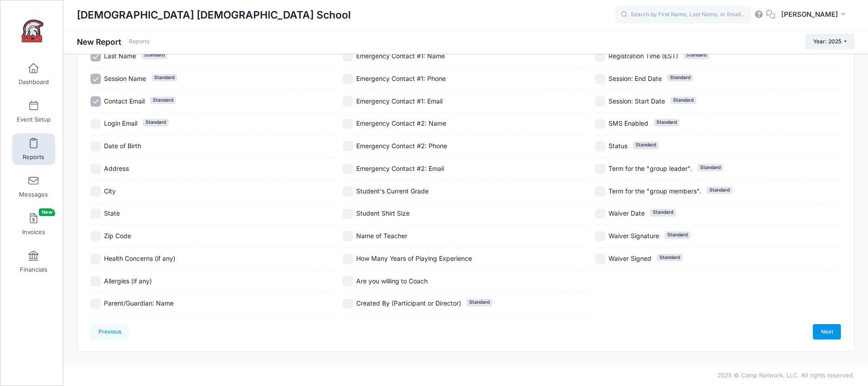 This screenshot has width=868, height=386. Describe the element at coordinates (600, 56) in the screenshot. I see `input: Registration Time (EST)Standard` at that location.